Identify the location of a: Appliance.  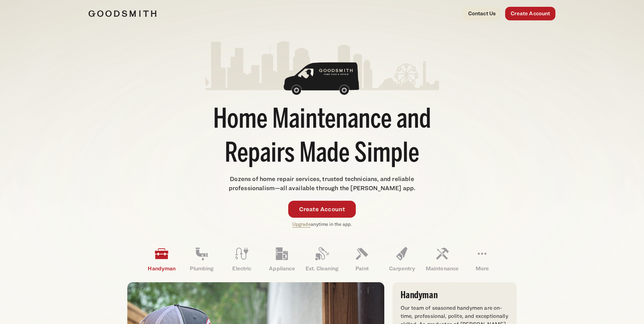
(282, 259).